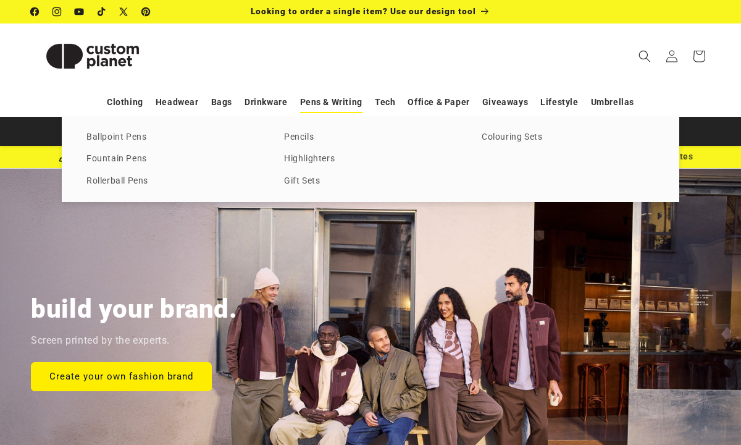  I want to click on a: Rollerball Pens, so click(173, 181).